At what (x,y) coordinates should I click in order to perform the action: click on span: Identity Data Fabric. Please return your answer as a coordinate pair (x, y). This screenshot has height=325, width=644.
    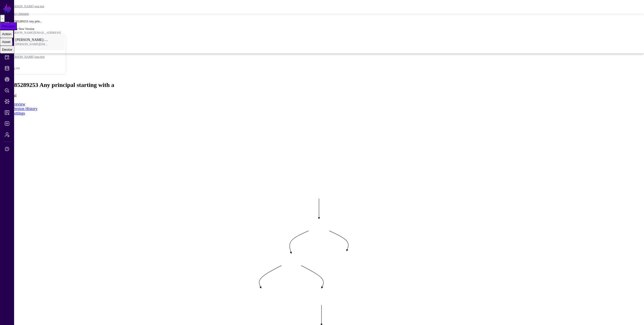
    Looking at the image, I should click on (7, 68).